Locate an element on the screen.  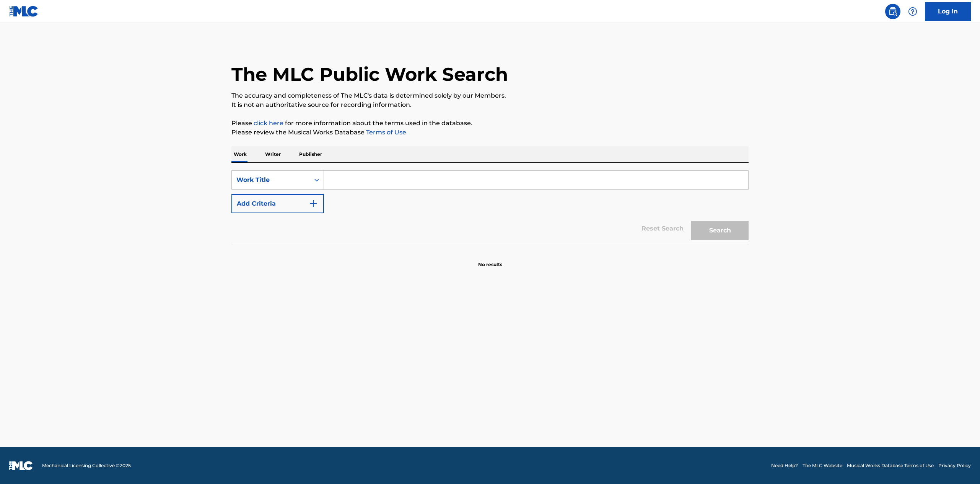
div: Help is located at coordinates (913, 12).